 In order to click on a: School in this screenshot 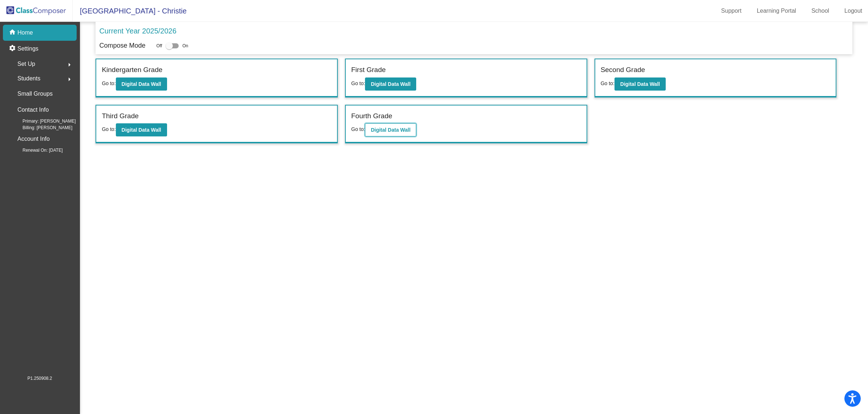, I will do `click(819, 10)`.